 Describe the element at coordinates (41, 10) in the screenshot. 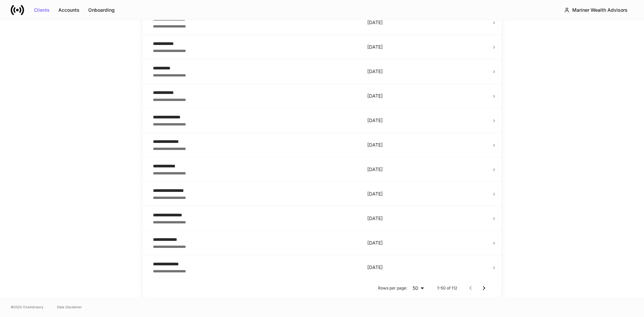

I see `button: Clients` at that location.